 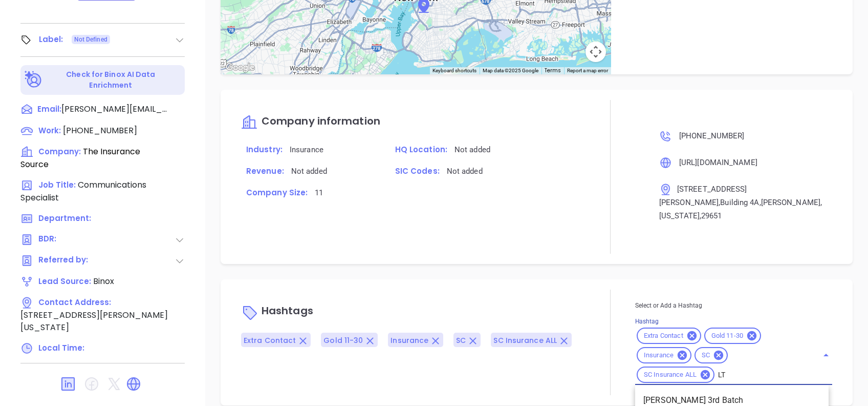 What do you see at coordinates (75, 302) in the screenshot?
I see `span: Contact Address:` at bounding box center [75, 302].